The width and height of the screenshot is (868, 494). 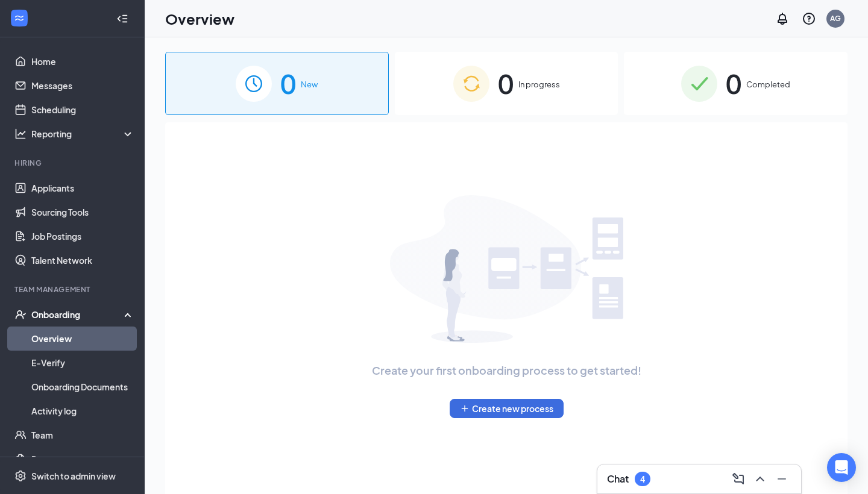 What do you see at coordinates (82, 260) in the screenshot?
I see `a: Talent Network` at bounding box center [82, 260].